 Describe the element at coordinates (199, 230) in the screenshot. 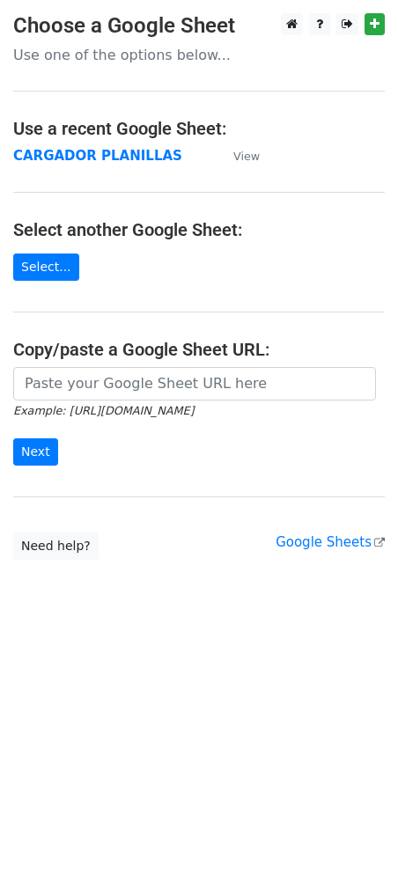

I see `h4: Select another Google Sheet:` at that location.